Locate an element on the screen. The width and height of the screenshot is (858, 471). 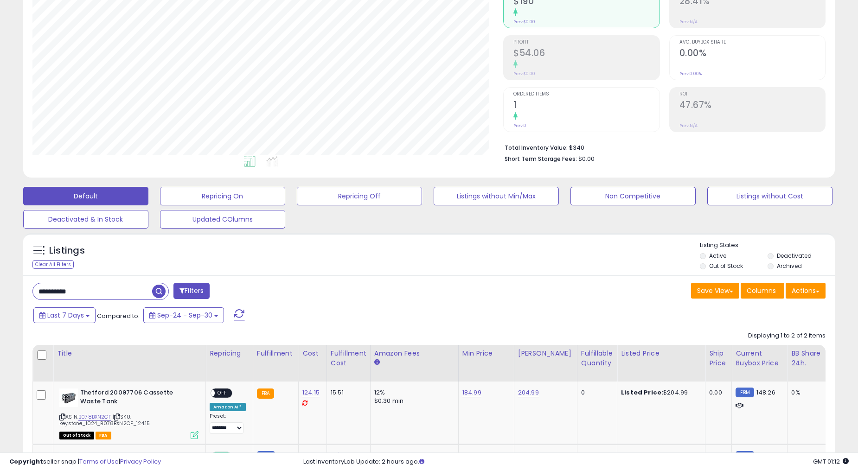
small: Prev: 0 is located at coordinates (520, 126).